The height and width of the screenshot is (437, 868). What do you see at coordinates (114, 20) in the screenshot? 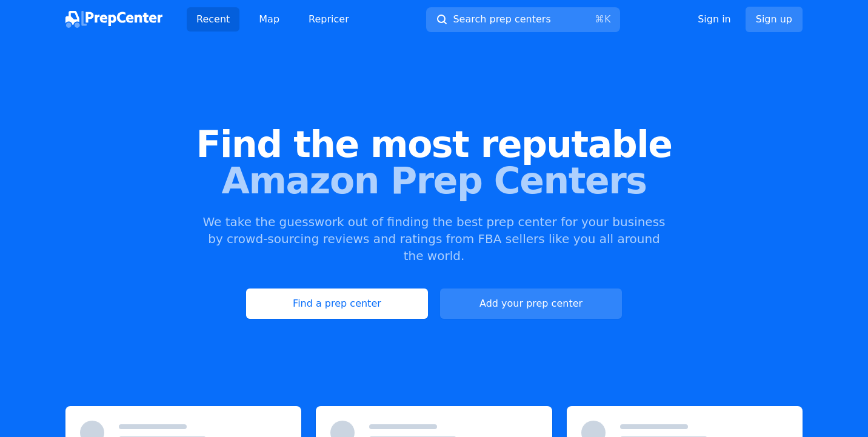
I see `a: PrepCenter` at bounding box center [114, 20].